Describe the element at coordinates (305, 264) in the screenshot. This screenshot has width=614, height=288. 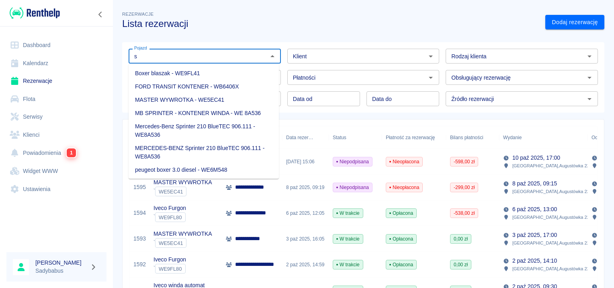
I see `div: 2 paź 2025, 14:59` at that location.